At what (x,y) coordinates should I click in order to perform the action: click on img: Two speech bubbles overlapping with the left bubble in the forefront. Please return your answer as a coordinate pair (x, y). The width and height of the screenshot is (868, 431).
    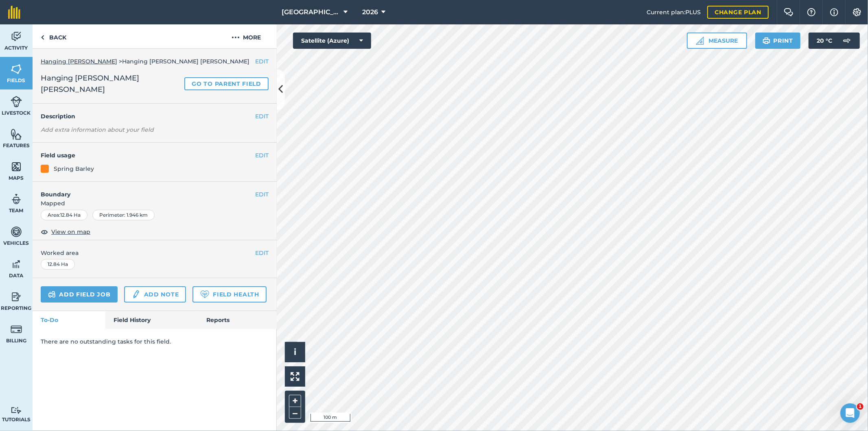
    Looking at the image, I should click on (789, 12).